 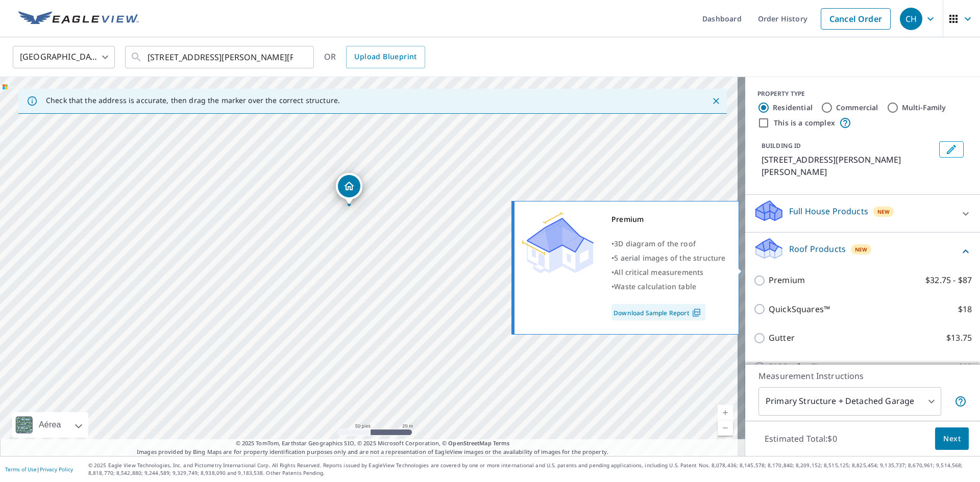 What do you see at coordinates (50, 425) in the screenshot?
I see `div: Aérea` at bounding box center [50, 425].